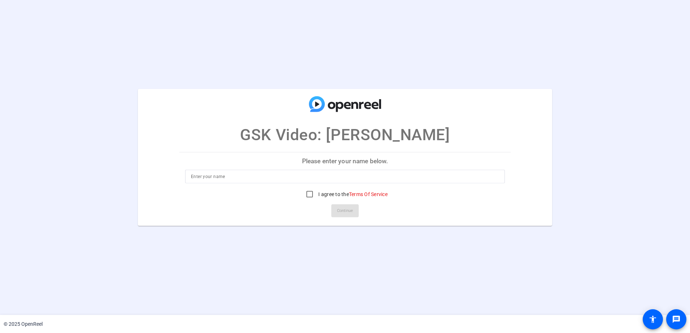  Describe the element at coordinates (345, 177) in the screenshot. I see `input: Enter your name` at that location.